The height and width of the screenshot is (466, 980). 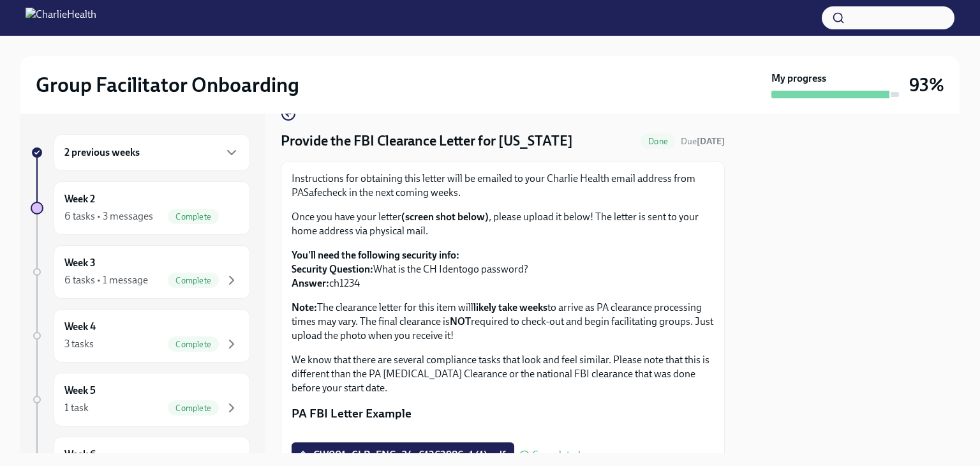 What do you see at coordinates (658, 141) in the screenshot?
I see `span: Done` at bounding box center [658, 141].